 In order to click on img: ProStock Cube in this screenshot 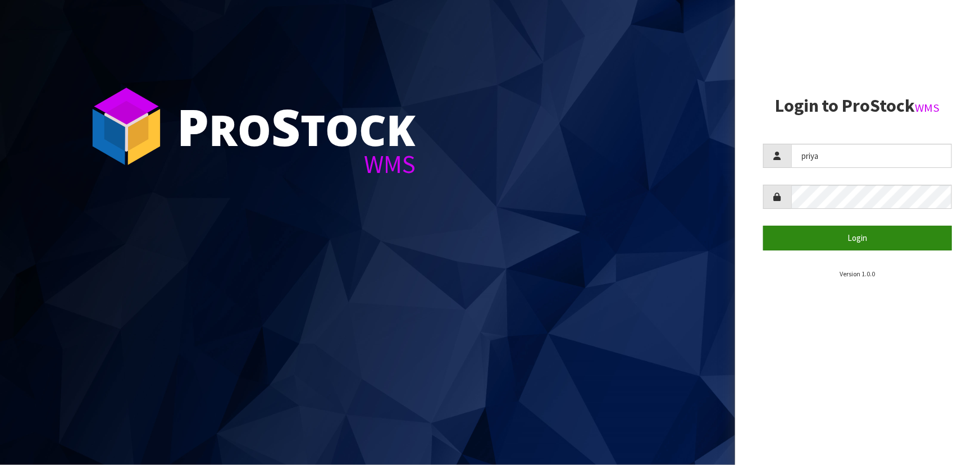, I will do `click(126, 126)`.